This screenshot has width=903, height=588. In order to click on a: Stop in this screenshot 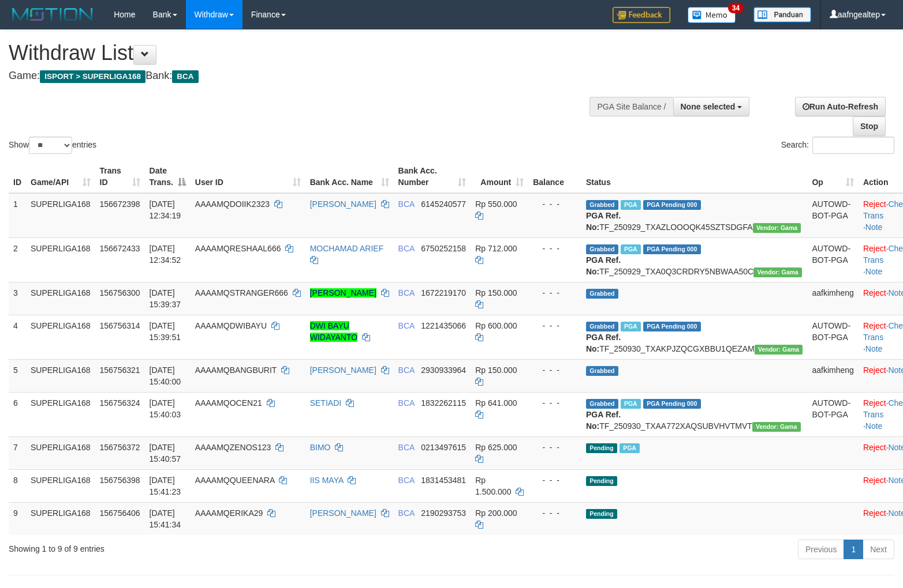, I will do `click(869, 126)`.